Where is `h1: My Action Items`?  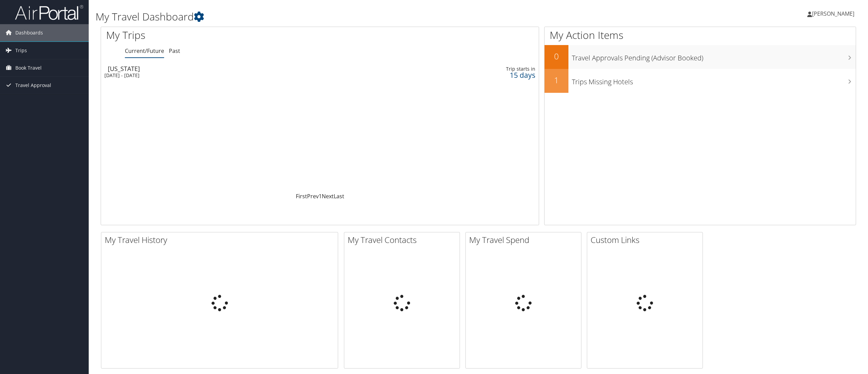 h1: My Action Items is located at coordinates (700, 35).